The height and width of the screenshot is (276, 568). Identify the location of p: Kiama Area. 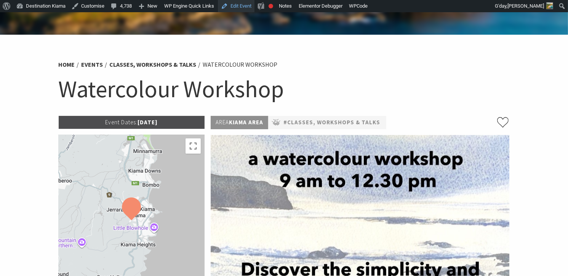
(239, 122).